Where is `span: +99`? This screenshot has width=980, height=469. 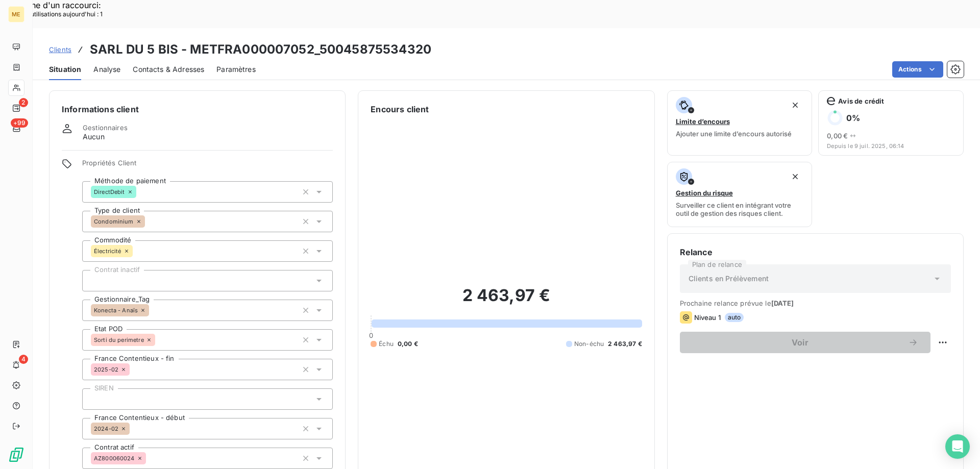 span: +99 is located at coordinates (19, 123).